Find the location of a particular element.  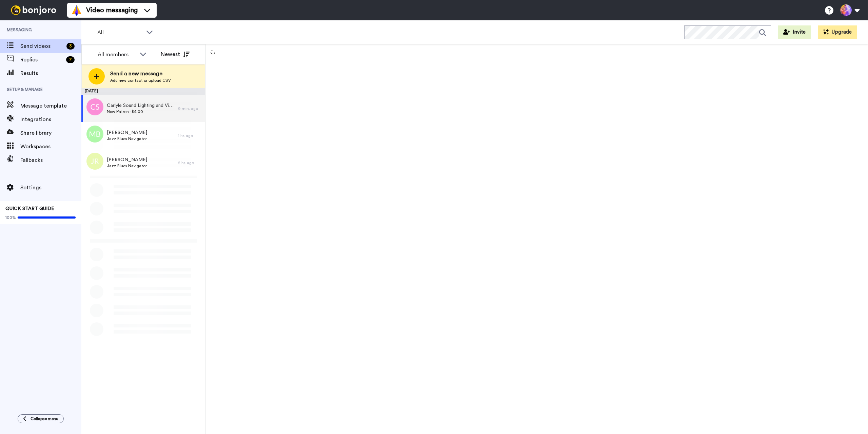

span: Collapse menu is located at coordinates (44, 419).